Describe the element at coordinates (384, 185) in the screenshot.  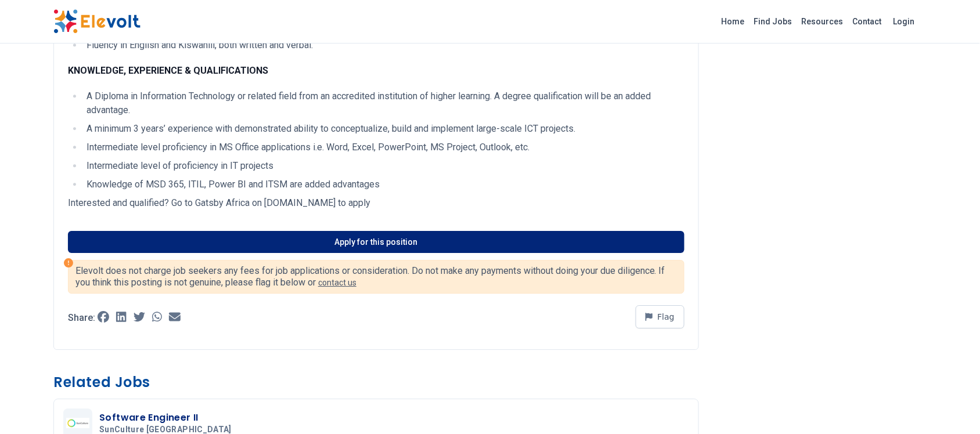
I see `li: Knowledge of MSD 365, ITIL, Power BI and ITSM are added advantages` at that location.